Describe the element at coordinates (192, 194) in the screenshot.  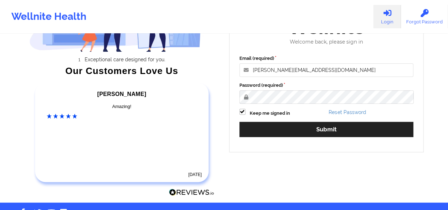
I see `a: Reviews.io Logo` at that location.